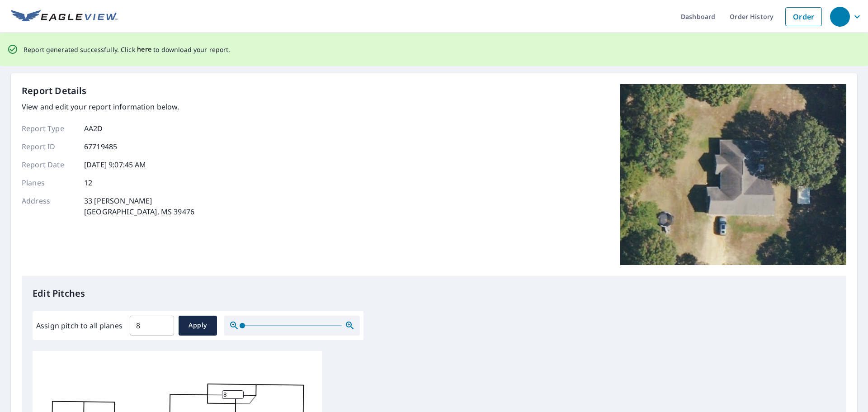 Image resolution: width=868 pixels, height=412 pixels. Describe the element at coordinates (88, 183) in the screenshot. I see `p: 12` at that location.